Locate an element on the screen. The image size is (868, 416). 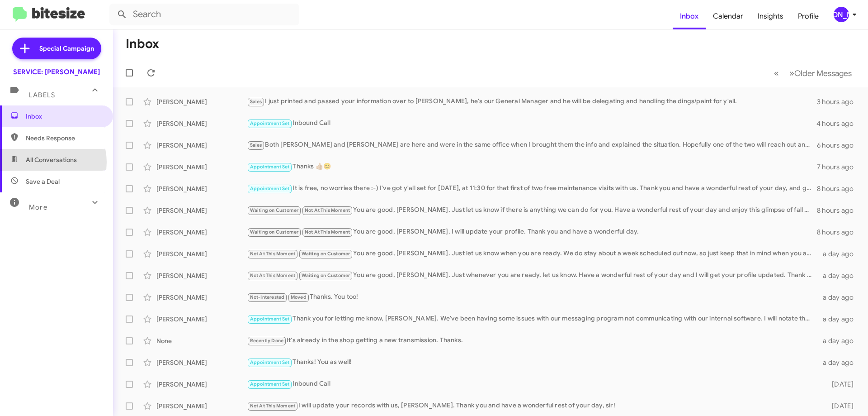
a: Special Campaign is located at coordinates (56, 48).